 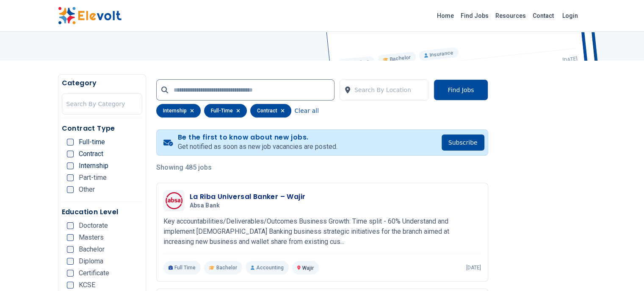 What do you see at coordinates (225, 111) in the screenshot?
I see `div: full-time` at bounding box center [225, 111].